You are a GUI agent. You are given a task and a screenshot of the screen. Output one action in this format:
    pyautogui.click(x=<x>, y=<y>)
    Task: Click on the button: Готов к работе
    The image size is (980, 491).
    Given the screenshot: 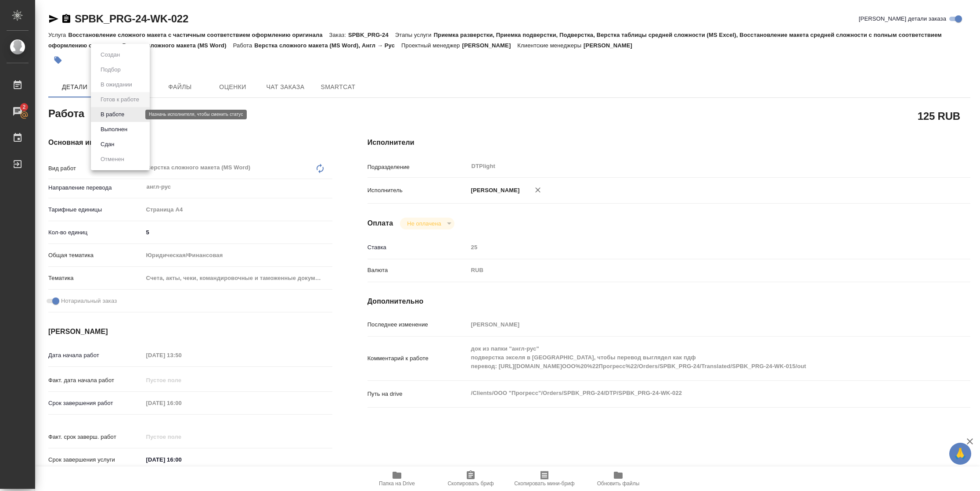 What is the action you would take?
    pyautogui.click(x=119, y=99)
    